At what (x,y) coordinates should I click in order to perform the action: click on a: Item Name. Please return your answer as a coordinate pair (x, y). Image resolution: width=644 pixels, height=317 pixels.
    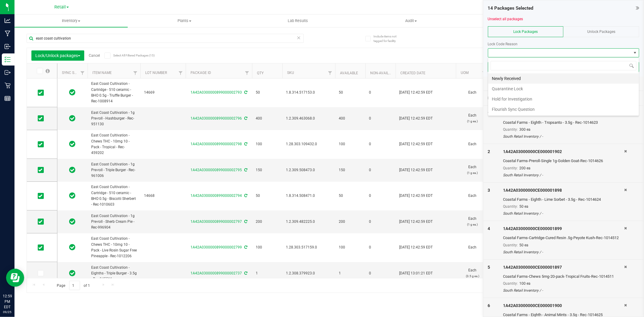
    Looking at the image, I should click on (102, 73).